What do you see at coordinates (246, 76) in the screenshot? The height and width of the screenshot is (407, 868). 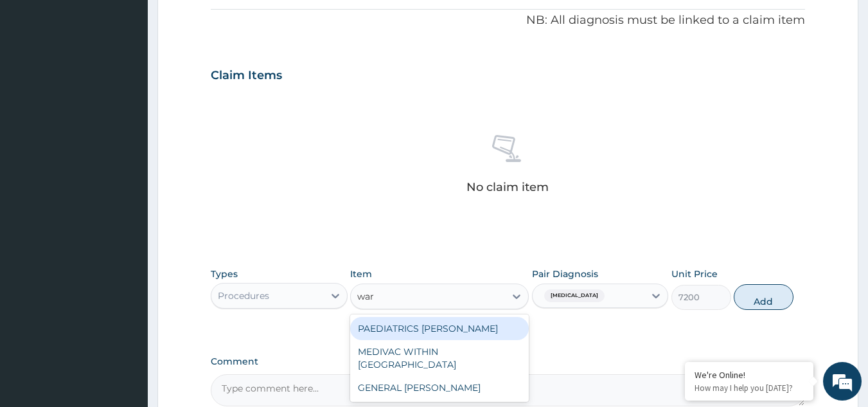 I see `h3: Claim Items` at bounding box center [246, 76].